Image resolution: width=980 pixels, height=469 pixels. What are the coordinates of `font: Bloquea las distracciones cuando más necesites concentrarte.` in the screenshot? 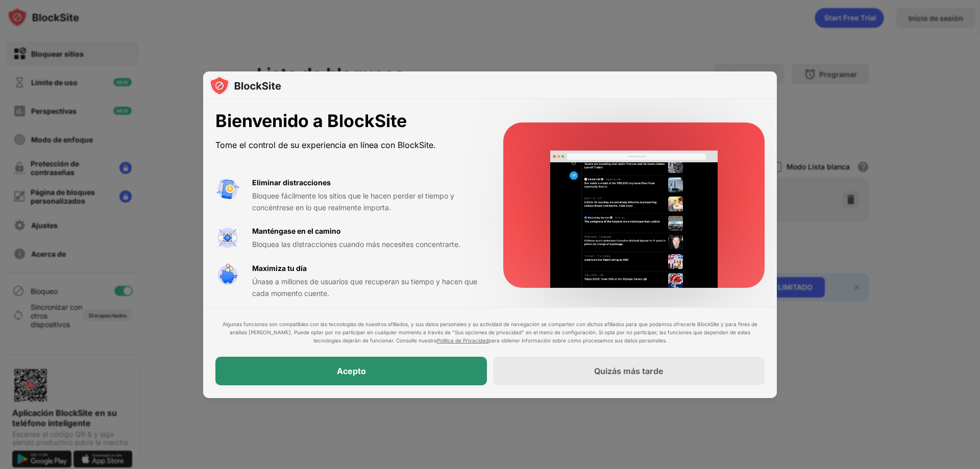 It's located at (356, 244).